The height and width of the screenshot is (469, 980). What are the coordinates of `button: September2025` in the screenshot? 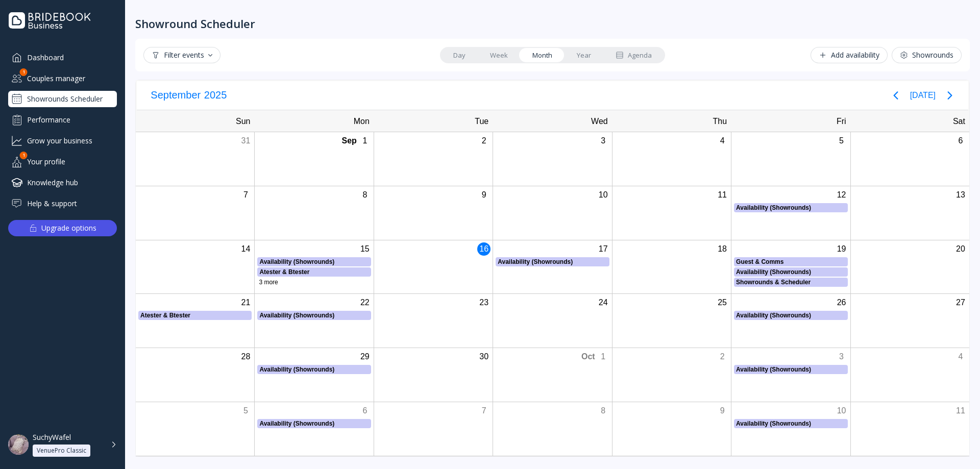 It's located at (189, 95).